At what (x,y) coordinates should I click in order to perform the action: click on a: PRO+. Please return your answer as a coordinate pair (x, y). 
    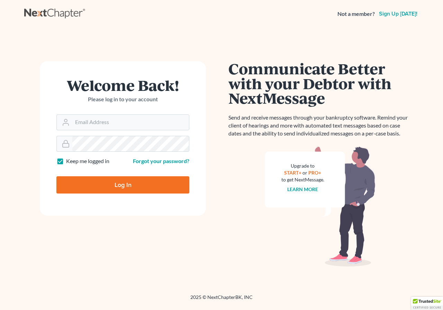
    Looking at the image, I should click on (315, 173).